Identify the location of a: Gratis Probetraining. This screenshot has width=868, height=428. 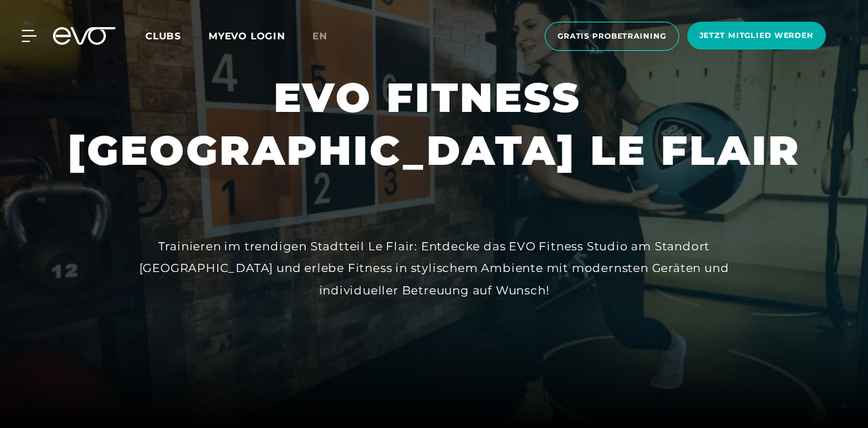
(612, 36).